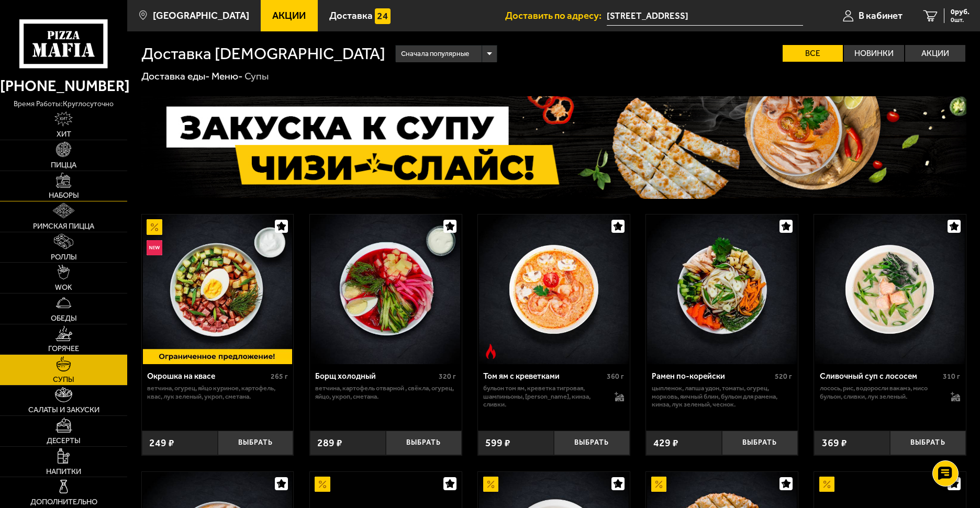 The height and width of the screenshot is (508, 980). Describe the element at coordinates (890, 290) in the screenshot. I see `img: Сливочный суп с лососем` at that location.